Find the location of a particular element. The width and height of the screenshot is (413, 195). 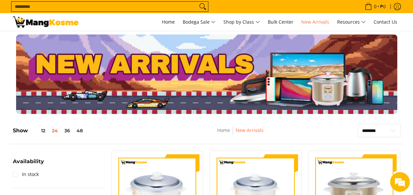

button: 36 is located at coordinates (67, 131).